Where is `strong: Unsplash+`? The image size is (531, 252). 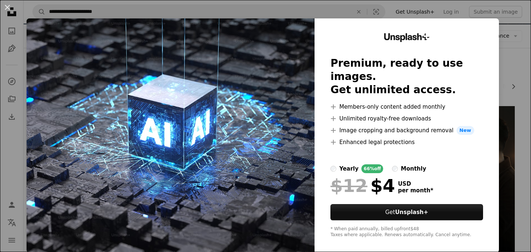
strong: Unsplash+ is located at coordinates (412, 213).